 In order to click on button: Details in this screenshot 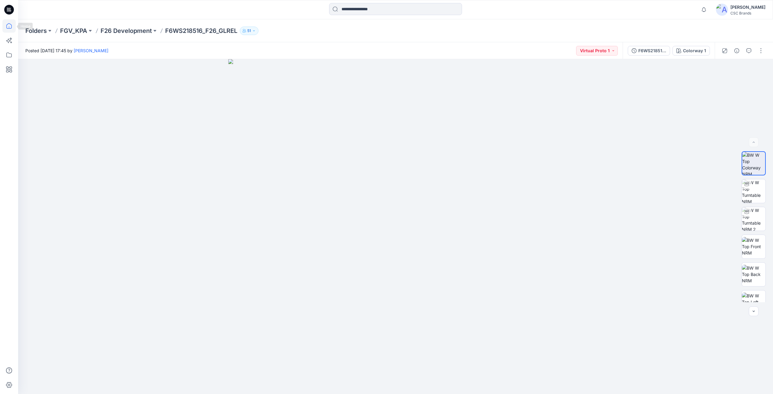, I will do `click(737, 51)`.